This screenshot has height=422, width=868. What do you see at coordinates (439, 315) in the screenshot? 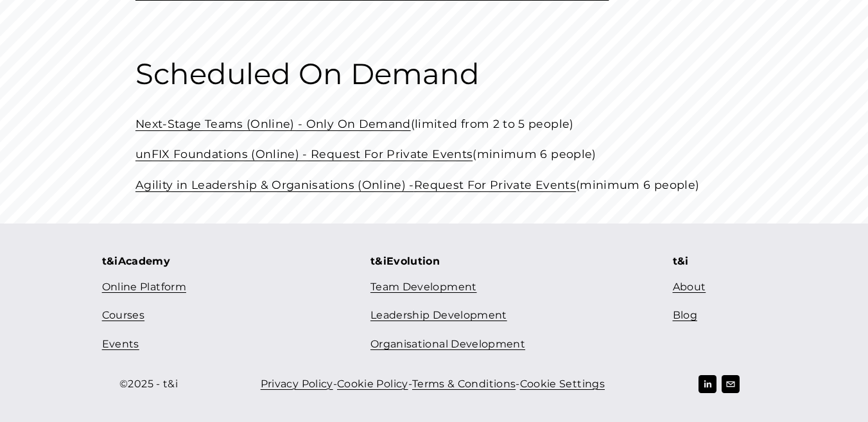
I see `a: Leadership Development` at bounding box center [439, 315].